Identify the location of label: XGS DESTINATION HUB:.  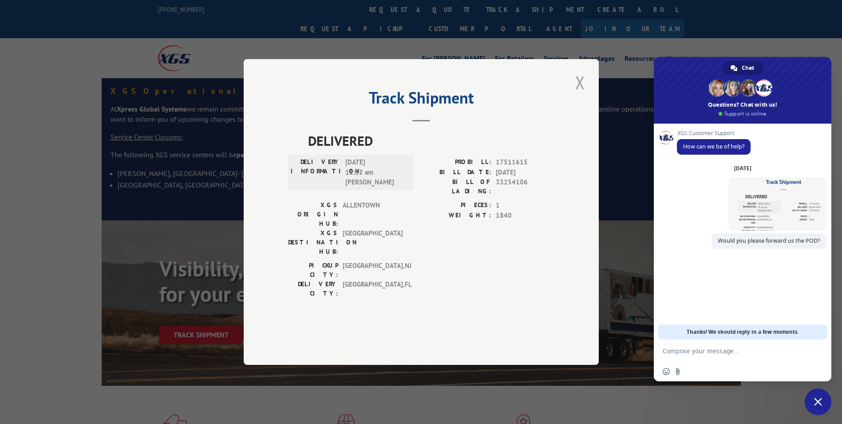
(313, 242).